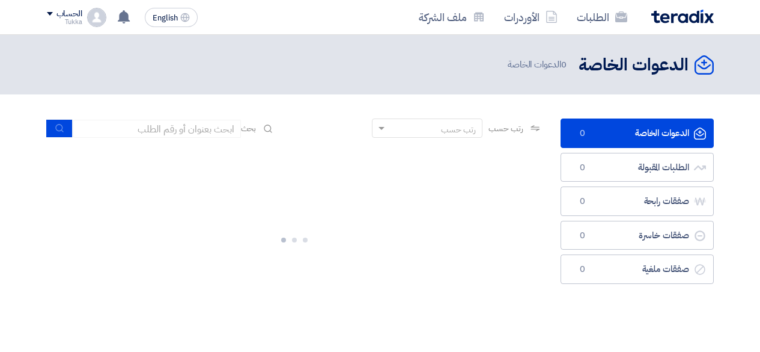 This screenshot has width=760, height=352. What do you see at coordinates (531, 17) in the screenshot?
I see `a: الأوردرات` at bounding box center [531, 17].